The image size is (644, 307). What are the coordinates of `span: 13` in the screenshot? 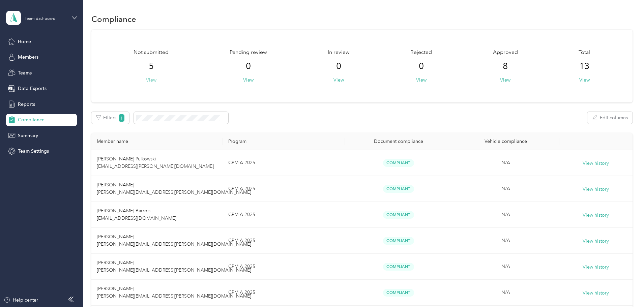 It's located at (585, 67).